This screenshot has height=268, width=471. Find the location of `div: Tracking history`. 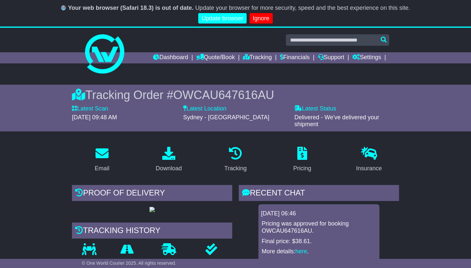

div: Tracking history is located at coordinates (152, 232).